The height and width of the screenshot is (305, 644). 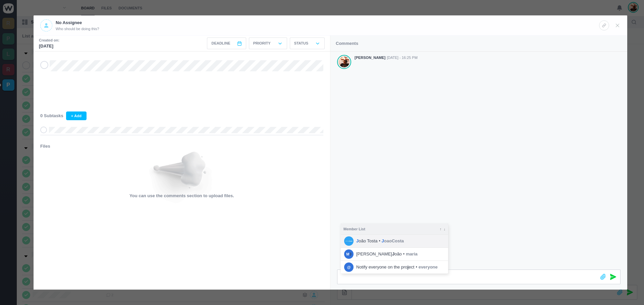 What do you see at coordinates (411, 254) in the screenshot?
I see `span: maria` at bounding box center [411, 254].